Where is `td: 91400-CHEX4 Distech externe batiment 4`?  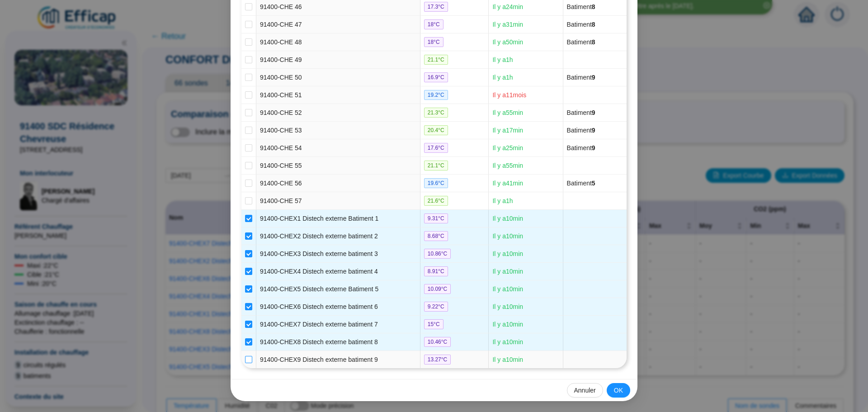 td: 91400-CHEX4 Distech externe batiment 4 is located at coordinates (338, 271).